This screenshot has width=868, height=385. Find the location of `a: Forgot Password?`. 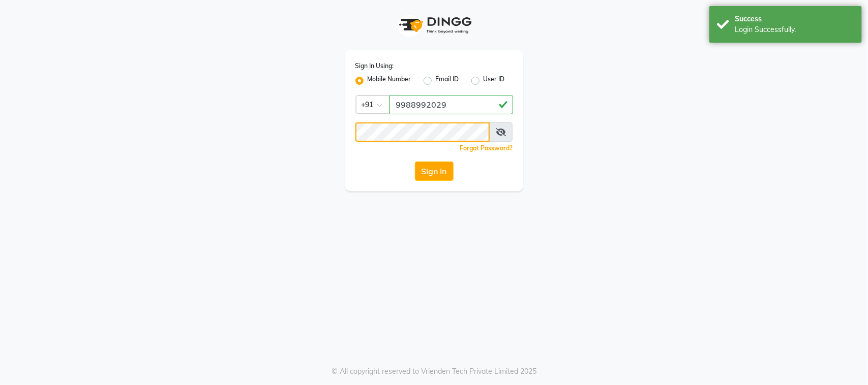

a: Forgot Password? is located at coordinates (486, 148).